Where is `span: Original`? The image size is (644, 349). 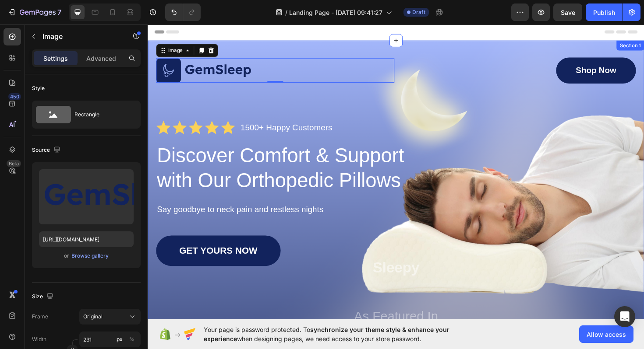 span: Original is located at coordinates (93, 317).